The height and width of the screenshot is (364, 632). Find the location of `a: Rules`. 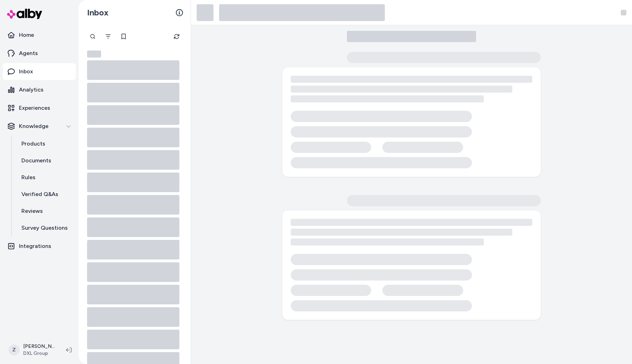

a: Rules is located at coordinates (45, 178).